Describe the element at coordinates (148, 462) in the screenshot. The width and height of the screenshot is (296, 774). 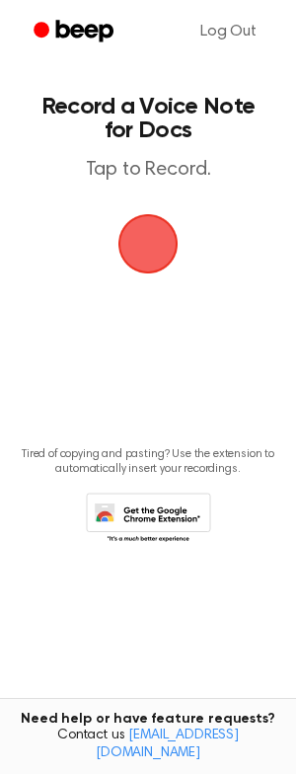
I see `p: Tired of copying and pasting? Use the extension to automatically insert your recordings.` at that location.